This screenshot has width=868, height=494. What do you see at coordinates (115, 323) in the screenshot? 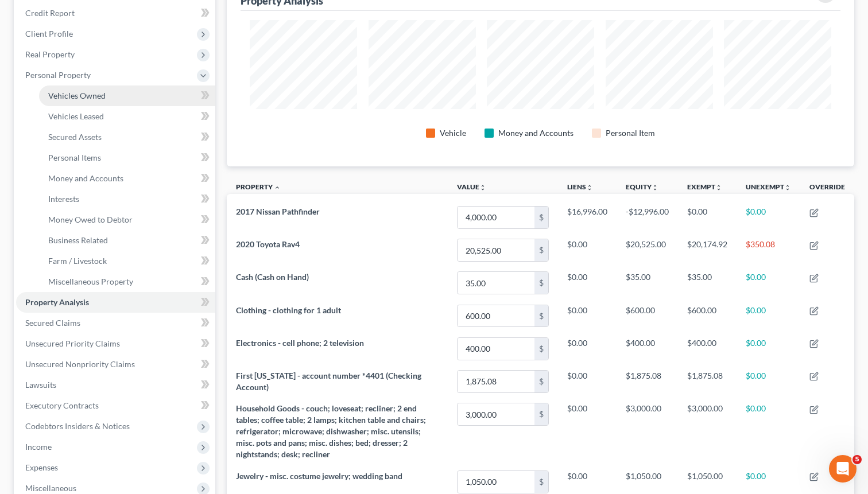
I see `a: Secured Claims` at bounding box center [115, 323].